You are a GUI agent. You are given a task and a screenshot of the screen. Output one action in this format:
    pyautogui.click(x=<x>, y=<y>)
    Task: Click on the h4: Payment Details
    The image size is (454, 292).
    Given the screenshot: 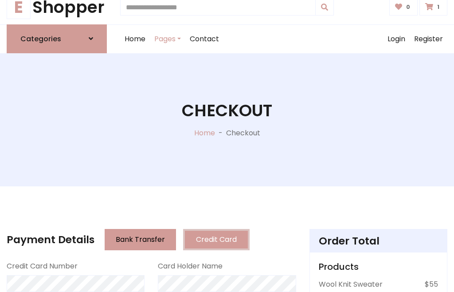 What is the action you would take?
    pyautogui.click(x=51, y=240)
    